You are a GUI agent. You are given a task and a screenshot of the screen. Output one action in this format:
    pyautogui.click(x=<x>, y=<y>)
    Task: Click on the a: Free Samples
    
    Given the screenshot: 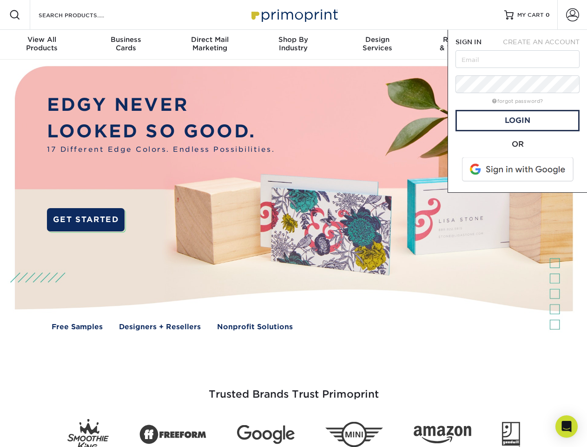 What is the action you would take?
    pyautogui.click(x=77, y=327)
    